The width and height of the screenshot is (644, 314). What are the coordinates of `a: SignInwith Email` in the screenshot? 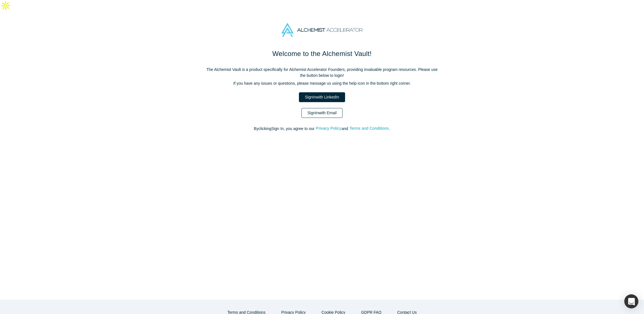 It's located at (322, 113).